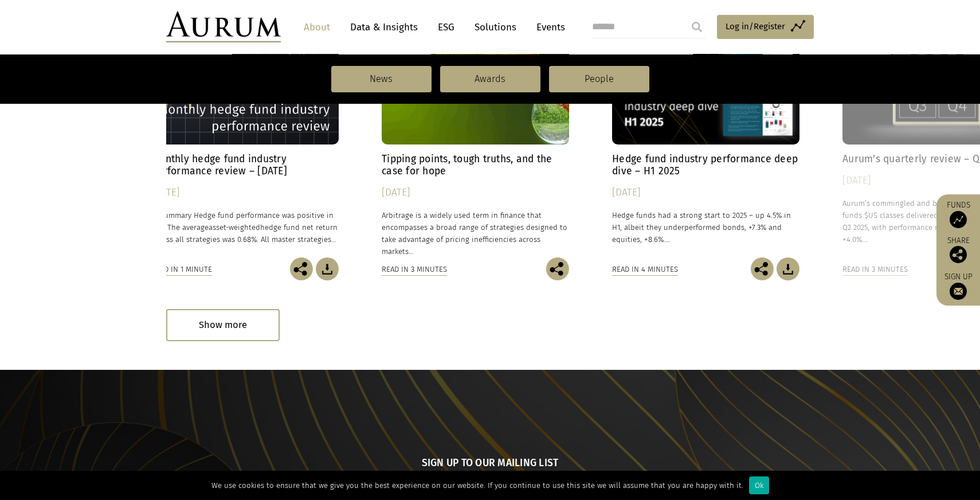 This screenshot has height=500, width=980. What do you see at coordinates (958, 214) in the screenshot?
I see `a: Funds` at bounding box center [958, 214].